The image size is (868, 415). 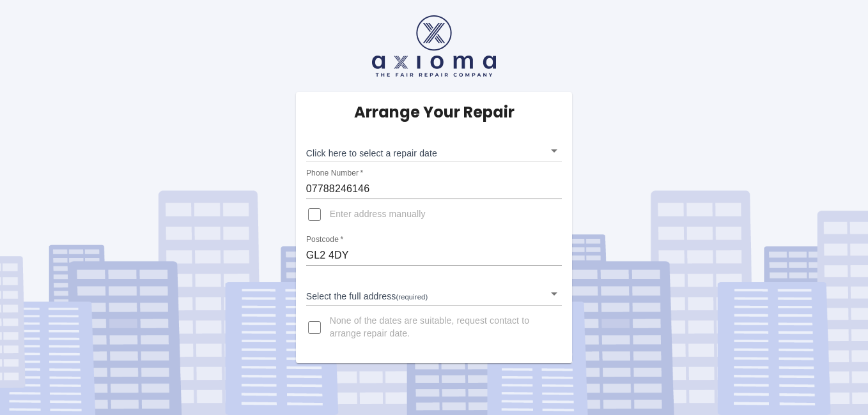 What do you see at coordinates (434, 112) in the screenshot?
I see `h5: Arrange Your Repair` at bounding box center [434, 112].